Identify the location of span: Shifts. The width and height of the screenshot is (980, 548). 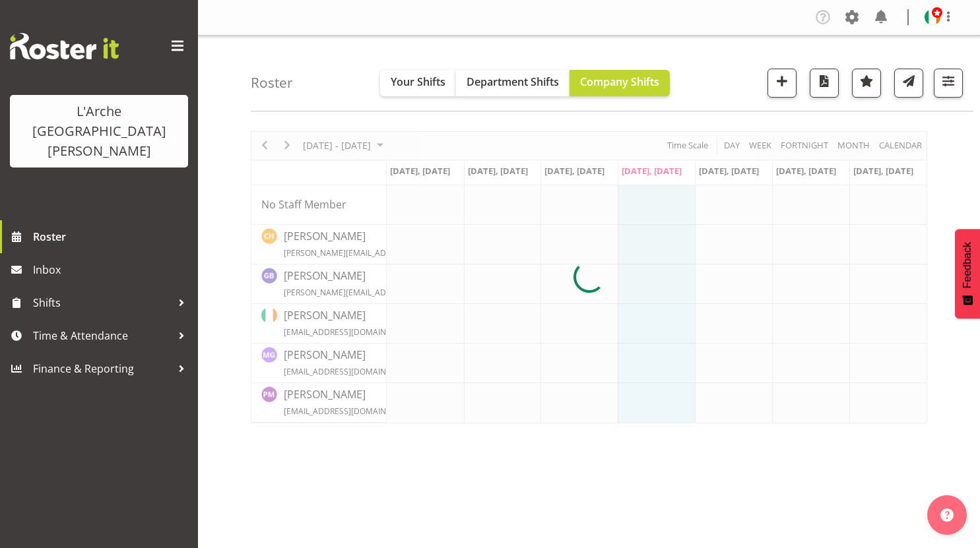
(102, 302).